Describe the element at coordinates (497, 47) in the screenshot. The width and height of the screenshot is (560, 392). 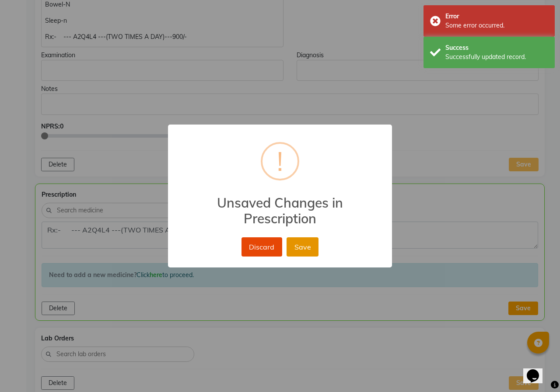
I see `div: Success` at that location.